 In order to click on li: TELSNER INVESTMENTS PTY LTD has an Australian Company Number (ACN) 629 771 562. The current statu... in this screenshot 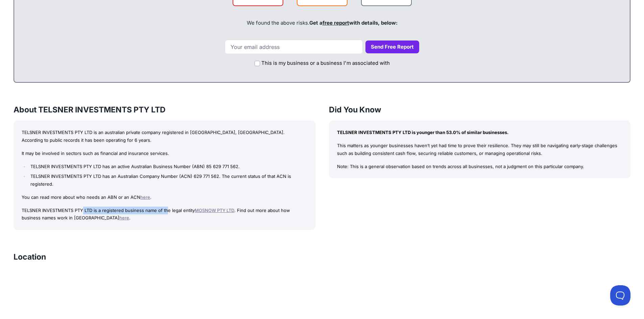, I will do `click(168, 180)`.